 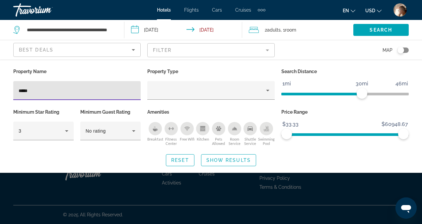 I want to click on span: Pets Allowed, so click(x=219, y=141).